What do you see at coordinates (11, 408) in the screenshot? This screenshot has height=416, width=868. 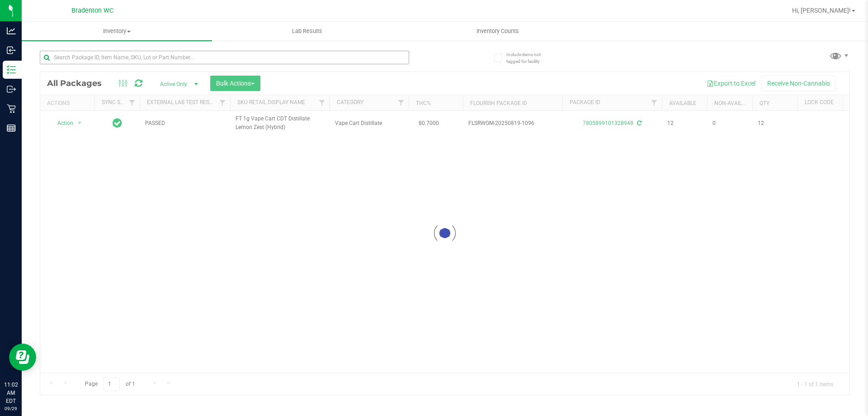 I see `p: 09/29` at bounding box center [11, 408].